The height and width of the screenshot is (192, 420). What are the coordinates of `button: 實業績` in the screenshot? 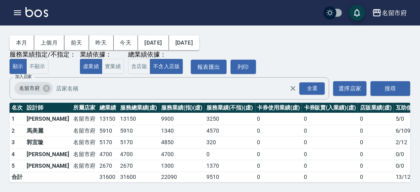 It's located at (113, 66).